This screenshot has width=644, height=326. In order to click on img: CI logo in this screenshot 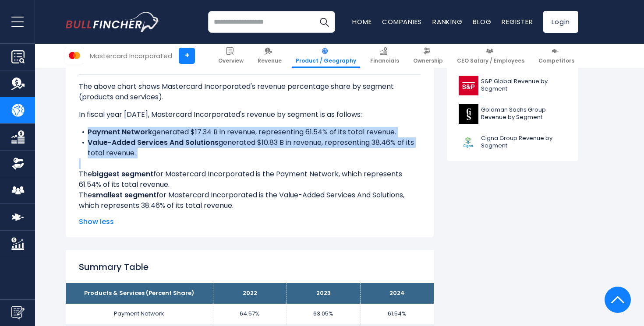, I will do `click(469, 142)`.